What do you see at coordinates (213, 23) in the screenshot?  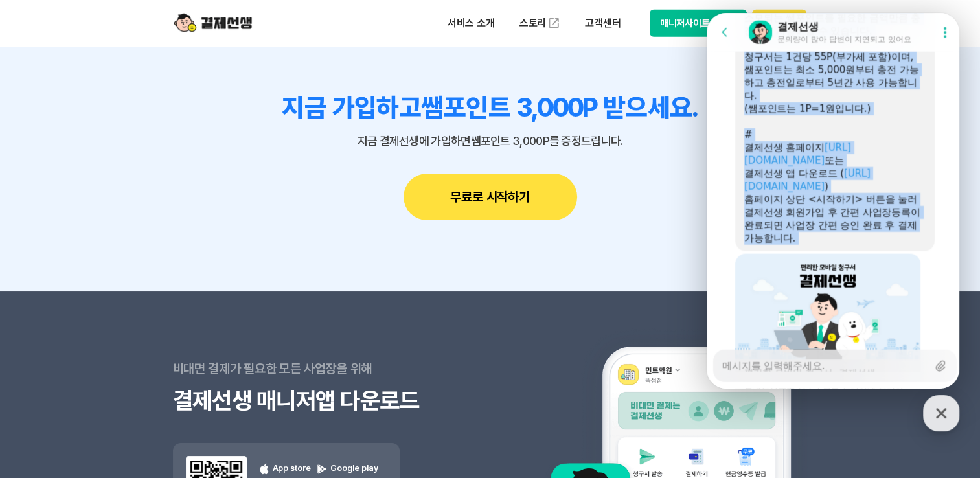 I see `img: logo` at bounding box center [213, 23].